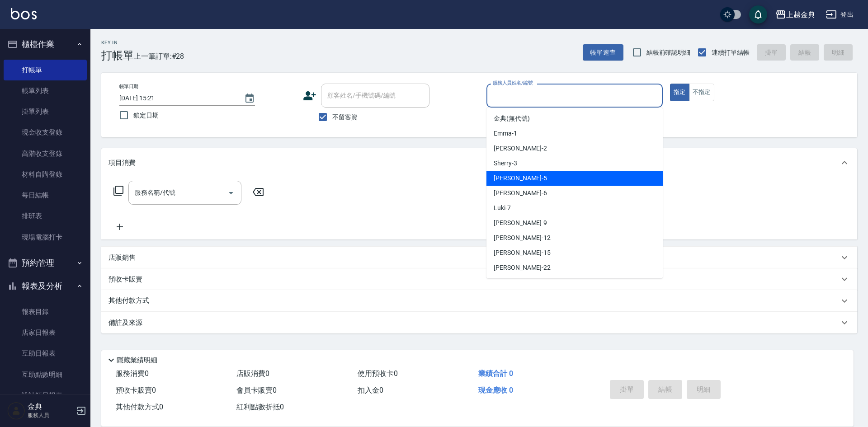 The width and height of the screenshot is (868, 427). I want to click on button: 不指定, so click(702, 92).